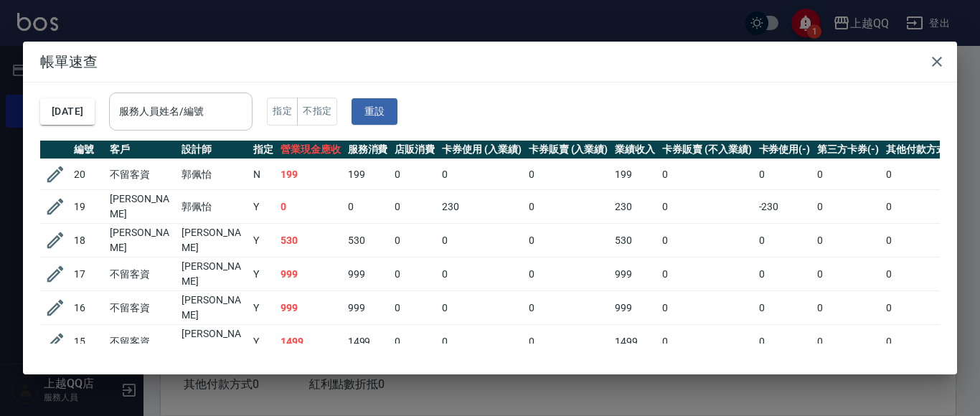 The image size is (980, 416). I want to click on th: 店販消費, so click(414, 150).